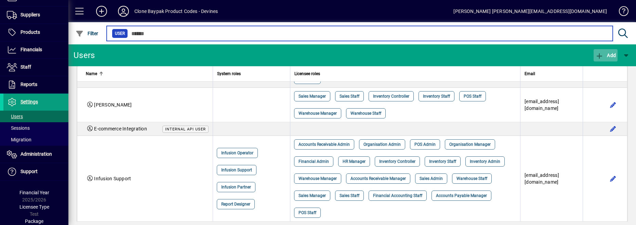 This screenshot has height=225, width=636. I want to click on span: Financial Year, so click(34, 193).